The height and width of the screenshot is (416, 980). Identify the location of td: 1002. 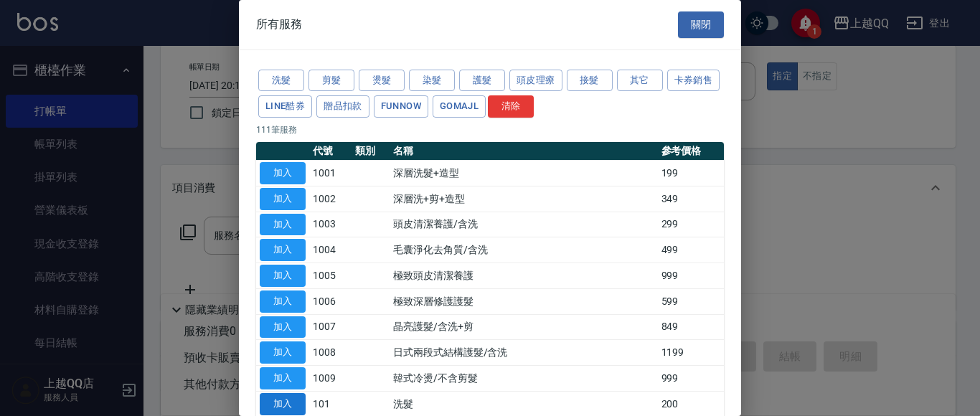
(330, 199).